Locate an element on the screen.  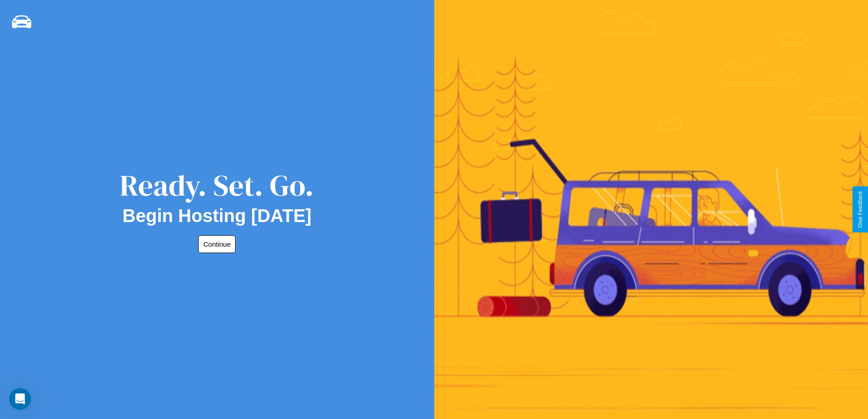
button: Continue is located at coordinates (217, 244).